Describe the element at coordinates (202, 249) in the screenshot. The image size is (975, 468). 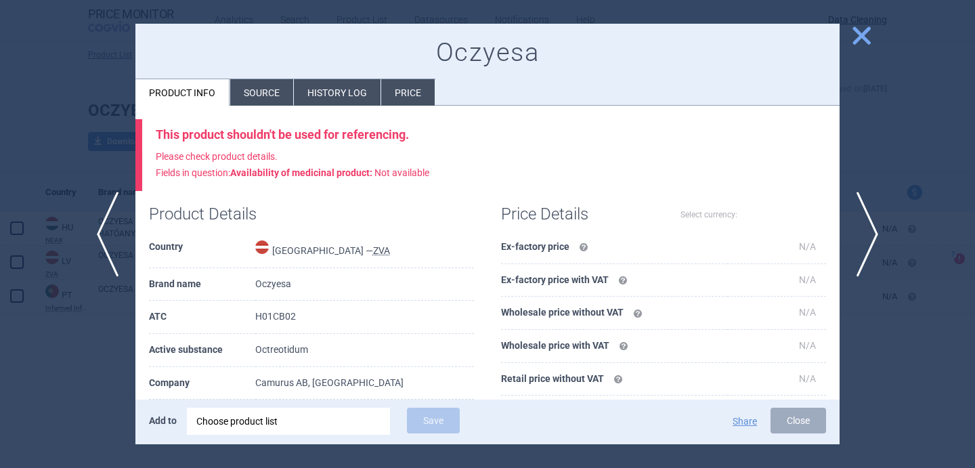
I see `th: Country` at that location.